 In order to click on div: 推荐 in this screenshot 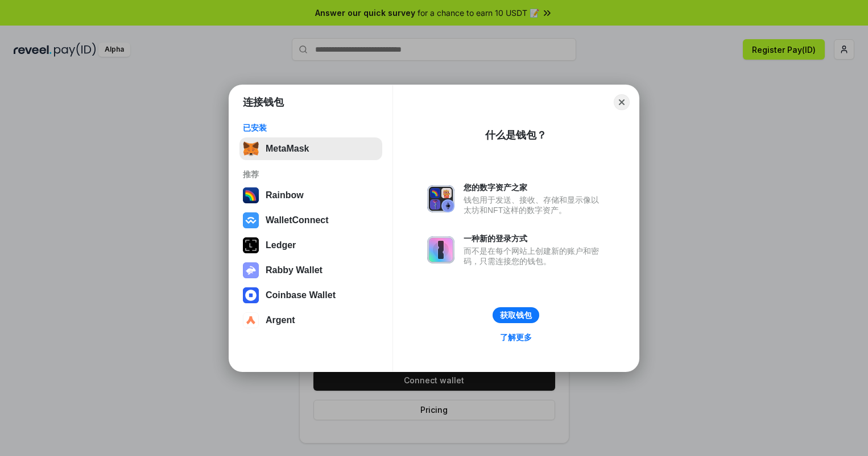, I will do `click(310, 175)`.